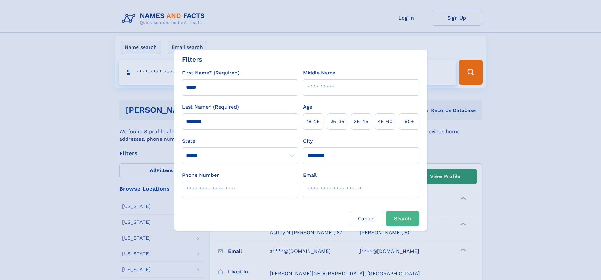 The width and height of the screenshot is (601, 280). What do you see at coordinates (361, 122) in the screenshot?
I see `span: 35‑45` at bounding box center [361, 122].